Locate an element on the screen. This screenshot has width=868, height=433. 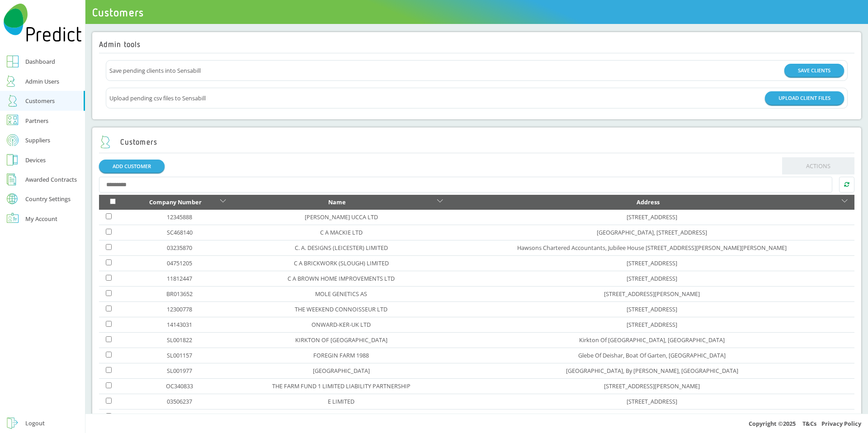
a: 12345888 is located at coordinates (179, 217).